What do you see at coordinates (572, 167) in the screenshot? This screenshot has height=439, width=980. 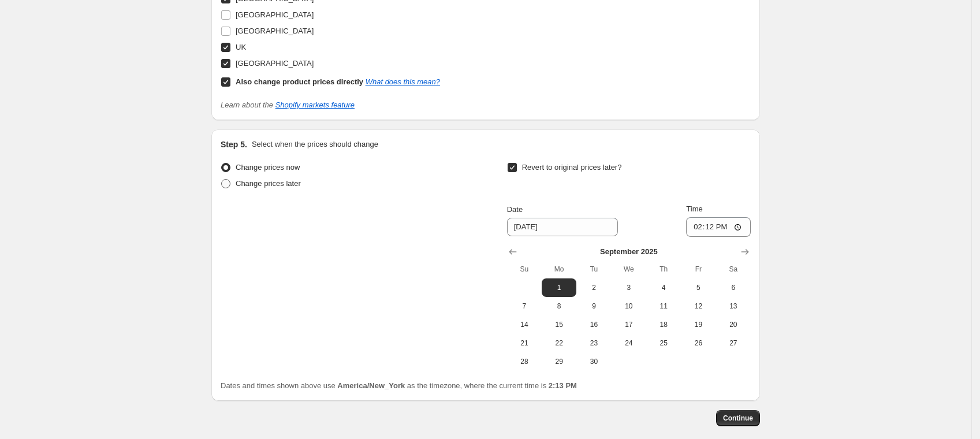 I see `span: Revert to original prices later?` at bounding box center [572, 167].